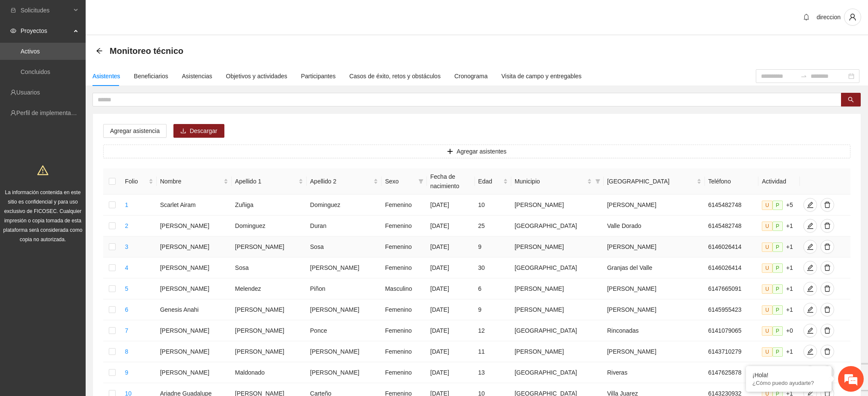 This screenshot has width=868, height=396. What do you see at coordinates (493, 331) in the screenshot?
I see `td: 12` at bounding box center [493, 331].